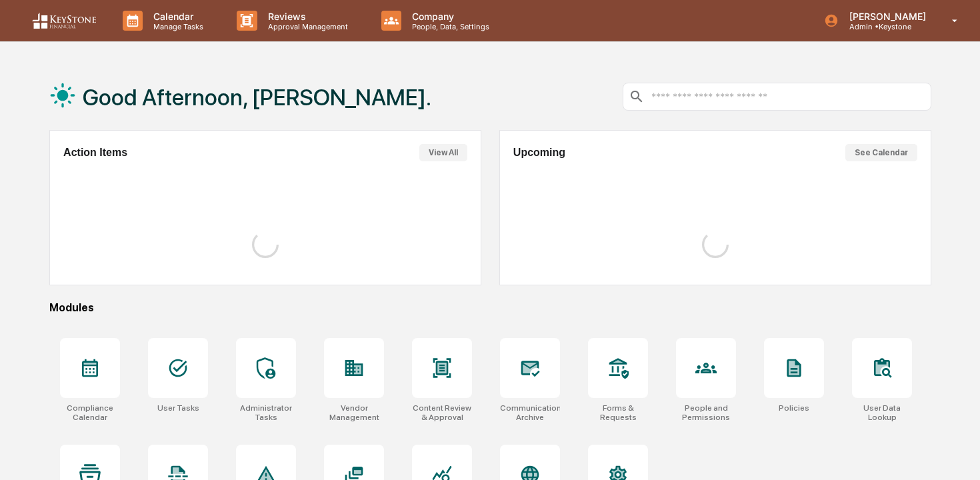 Image resolution: width=980 pixels, height=480 pixels. I want to click on p: Manage Tasks, so click(176, 26).